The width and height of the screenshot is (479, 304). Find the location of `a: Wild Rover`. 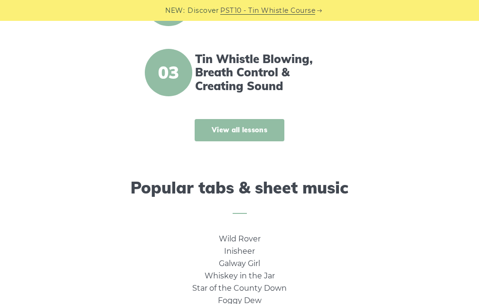

a: Wild Rover is located at coordinates (240, 239).